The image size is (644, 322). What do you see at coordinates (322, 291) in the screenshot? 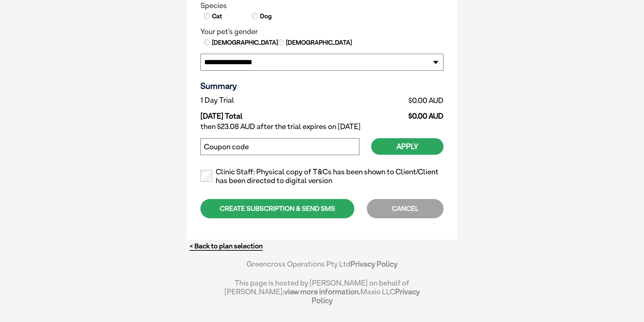
I see `a: view more information.` at bounding box center [322, 291].